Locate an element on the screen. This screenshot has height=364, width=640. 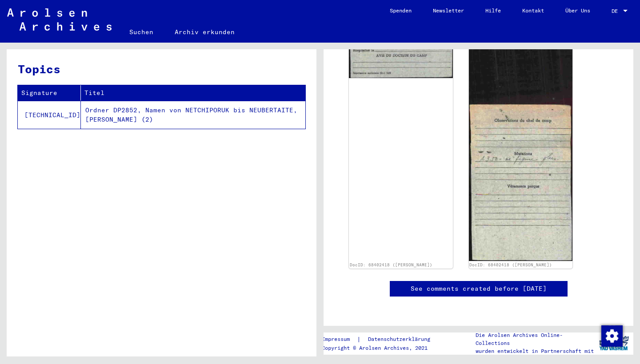
p: Die Arolsen Archives Online-Collections is located at coordinates (535, 339).